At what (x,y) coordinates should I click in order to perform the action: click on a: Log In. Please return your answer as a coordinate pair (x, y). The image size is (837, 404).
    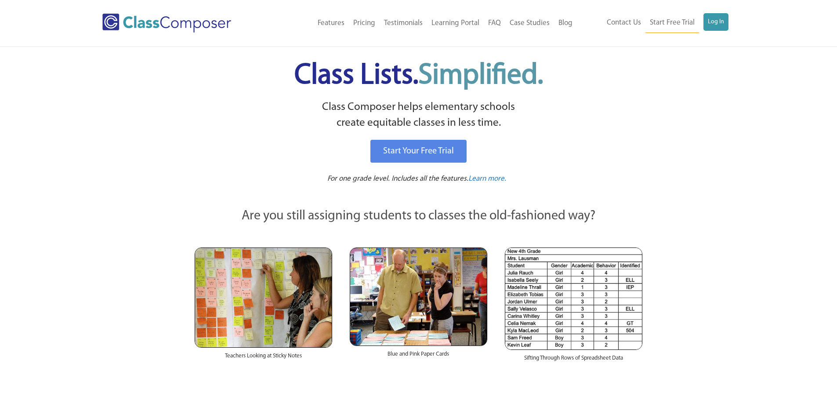
    Looking at the image, I should click on (715, 22).